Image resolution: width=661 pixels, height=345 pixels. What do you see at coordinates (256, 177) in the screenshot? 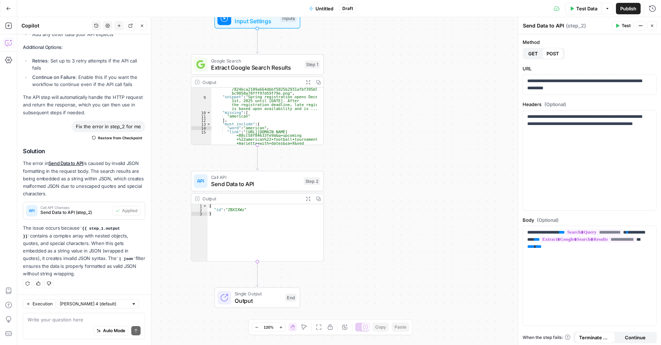
I see `span: Call API` at bounding box center [256, 177].